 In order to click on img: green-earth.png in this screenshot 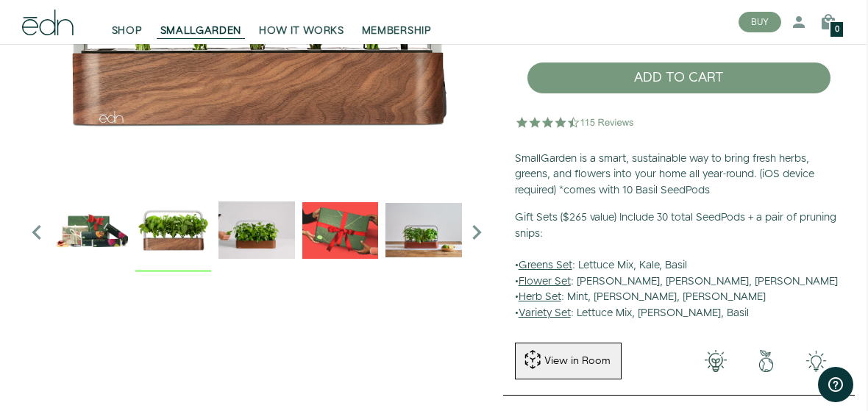, I will do `click(766, 361)`.